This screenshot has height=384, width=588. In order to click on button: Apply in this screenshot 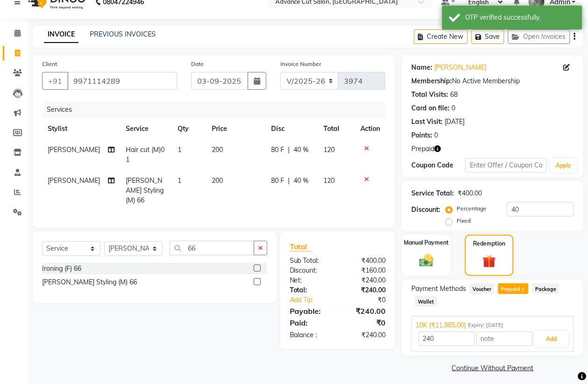, I will do `click(564, 165)`.